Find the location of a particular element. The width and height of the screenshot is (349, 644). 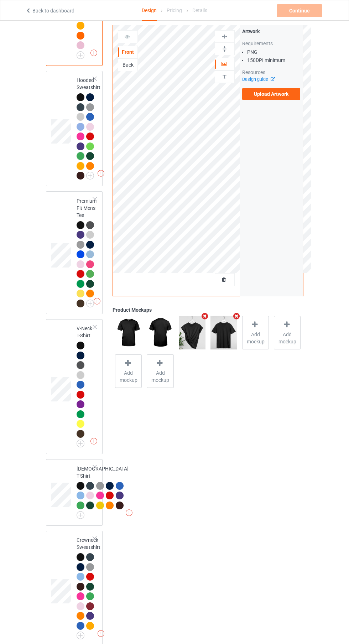

a: Back to dashboard is located at coordinates (50, 11).